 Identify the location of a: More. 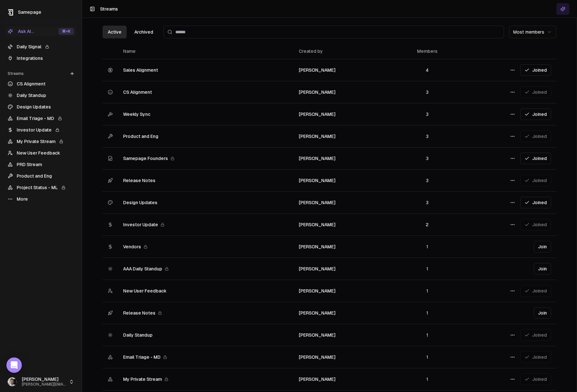
(41, 199).